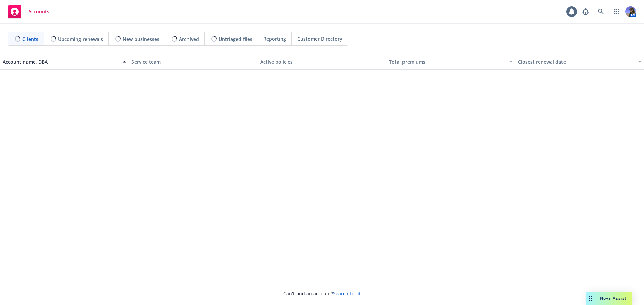  Describe the element at coordinates (275, 39) in the screenshot. I see `span: Reporting` at that location.